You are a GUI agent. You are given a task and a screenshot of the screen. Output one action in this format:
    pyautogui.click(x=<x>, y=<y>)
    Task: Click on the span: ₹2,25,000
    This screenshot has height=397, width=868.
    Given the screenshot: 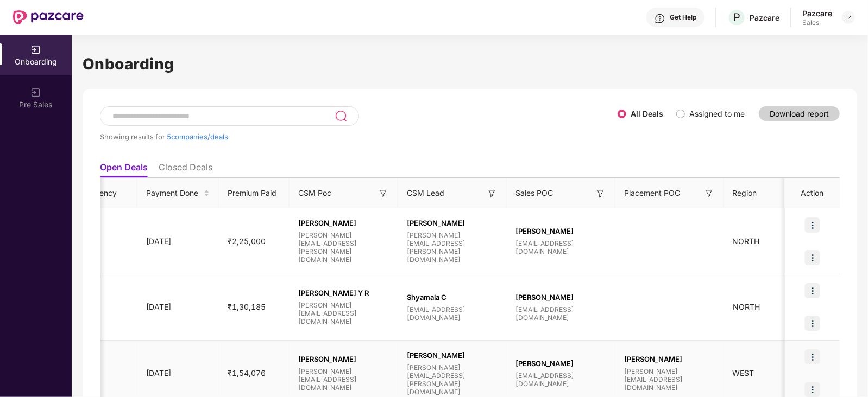 What is the action you would take?
    pyautogui.click(x=247, y=241)
    